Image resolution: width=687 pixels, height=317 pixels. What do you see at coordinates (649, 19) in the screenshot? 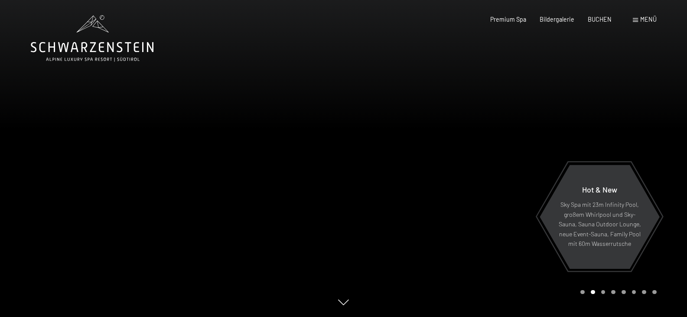
I see `span: Menü` at bounding box center [649, 19].